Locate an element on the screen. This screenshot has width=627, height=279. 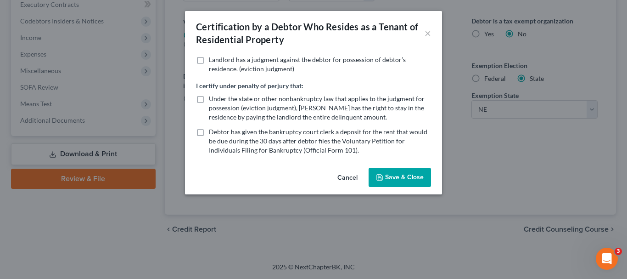
button: Cancel is located at coordinates (348, 178).